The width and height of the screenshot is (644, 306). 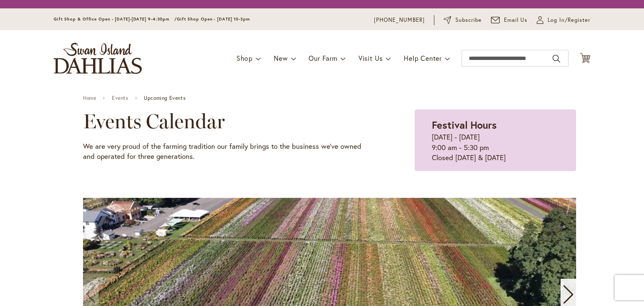 What do you see at coordinates (371, 58) in the screenshot?
I see `span: Visit Us` at bounding box center [371, 58].